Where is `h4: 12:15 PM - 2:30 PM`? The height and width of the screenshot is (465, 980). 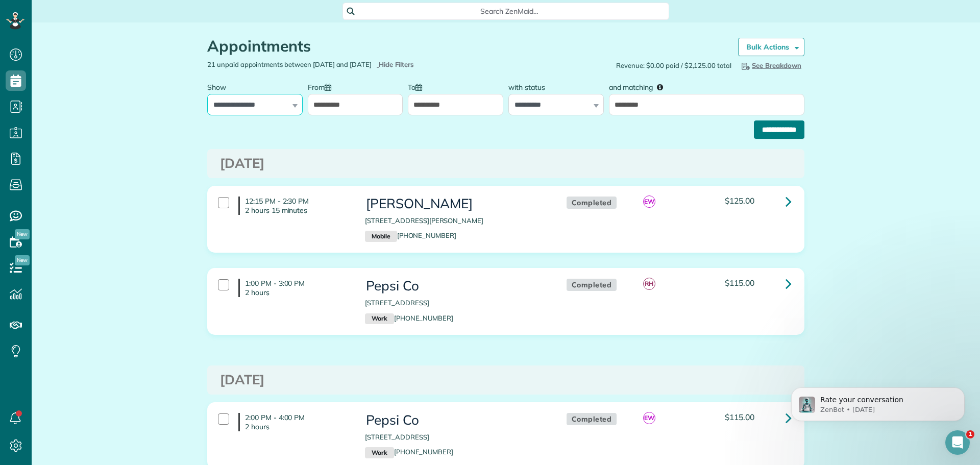
h4: 12:15 PM - 2:30 PM is located at coordinates (294, 206).